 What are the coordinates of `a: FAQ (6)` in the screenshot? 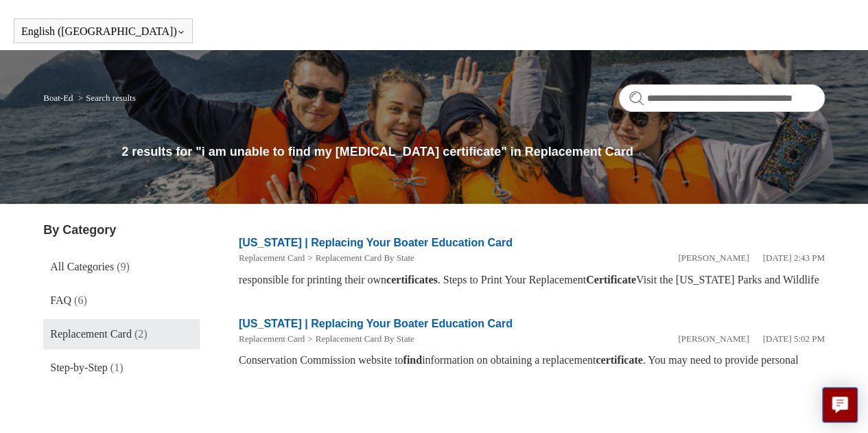 It's located at (121, 300).